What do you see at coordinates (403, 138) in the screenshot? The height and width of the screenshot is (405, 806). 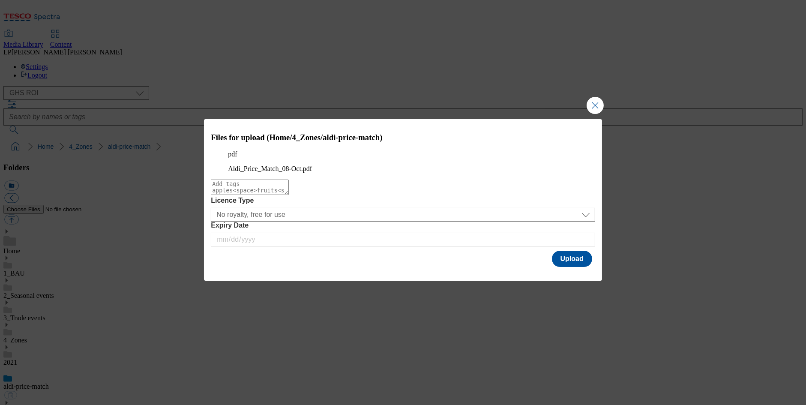 I see `h3: Files for upload (Home/4_Zones/aldi-price-match)` at bounding box center [403, 138].